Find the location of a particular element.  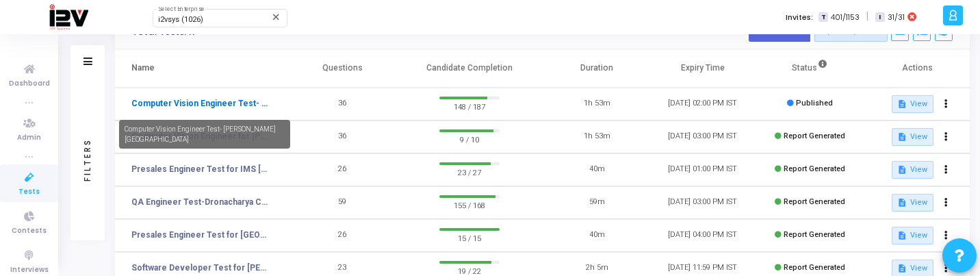

span: I is located at coordinates (879, 17).